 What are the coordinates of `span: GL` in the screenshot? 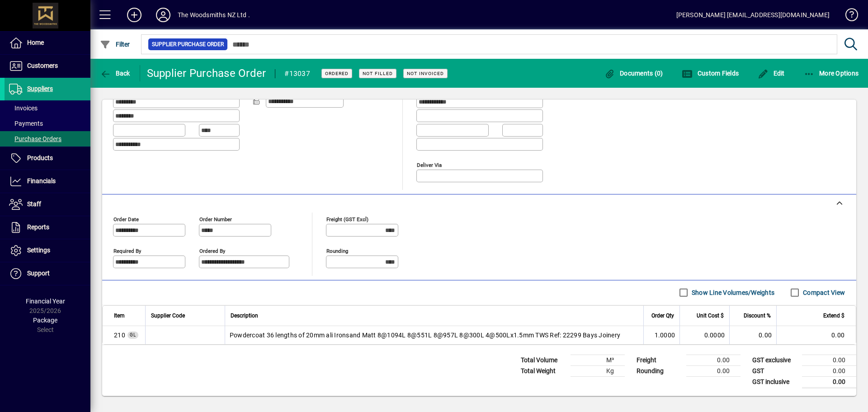 It's located at (133, 334).